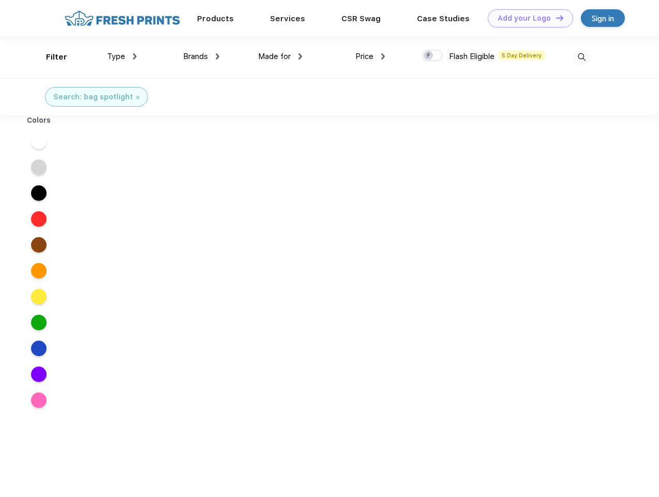 Image resolution: width=659 pixels, height=497 pixels. What do you see at coordinates (603, 18) in the screenshot?
I see `div: Sign in` at bounding box center [603, 18].